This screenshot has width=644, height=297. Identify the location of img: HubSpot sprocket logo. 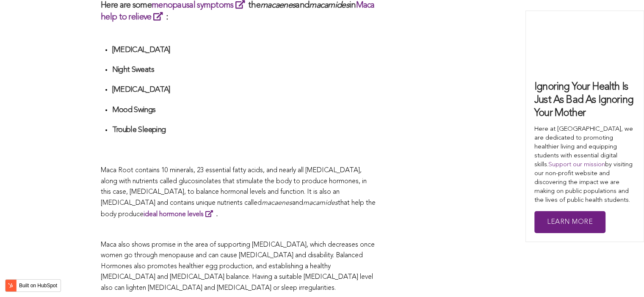
(11, 286).